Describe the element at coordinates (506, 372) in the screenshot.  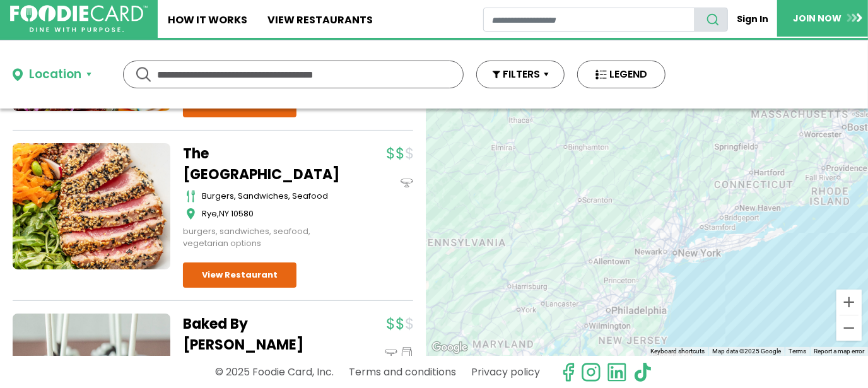
I see `a: Privacy policy` at that location.